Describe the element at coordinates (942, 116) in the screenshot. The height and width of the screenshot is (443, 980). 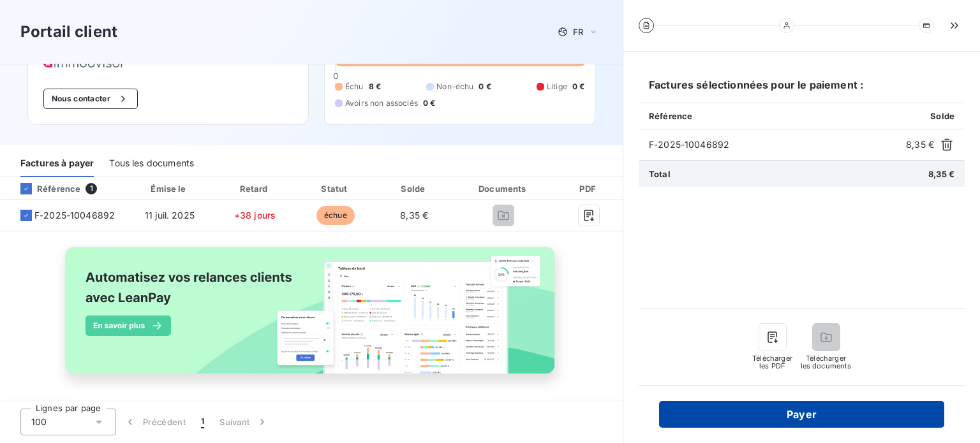
I see `span: Solde` at that location.